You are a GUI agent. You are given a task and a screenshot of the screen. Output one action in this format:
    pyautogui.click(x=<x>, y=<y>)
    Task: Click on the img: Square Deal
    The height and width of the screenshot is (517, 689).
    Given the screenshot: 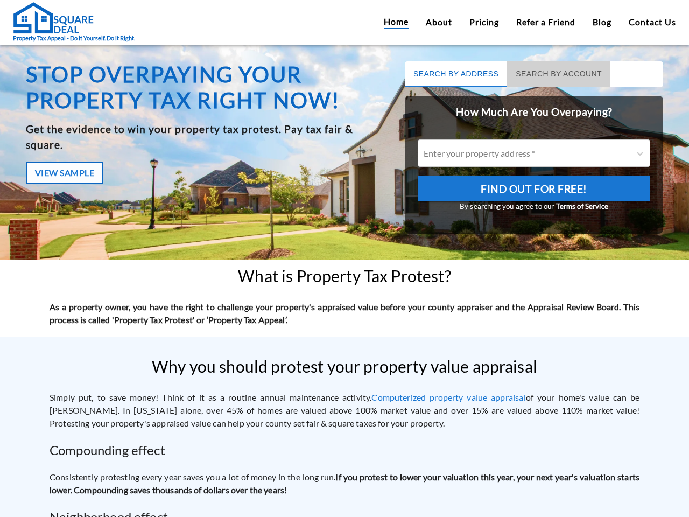 What is the action you would take?
    pyautogui.click(x=53, y=18)
    